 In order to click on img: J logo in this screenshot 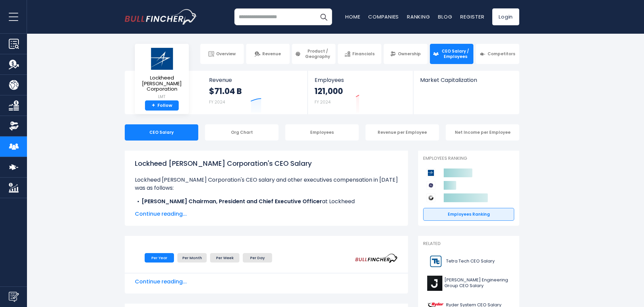, I will do `click(435, 283)`.